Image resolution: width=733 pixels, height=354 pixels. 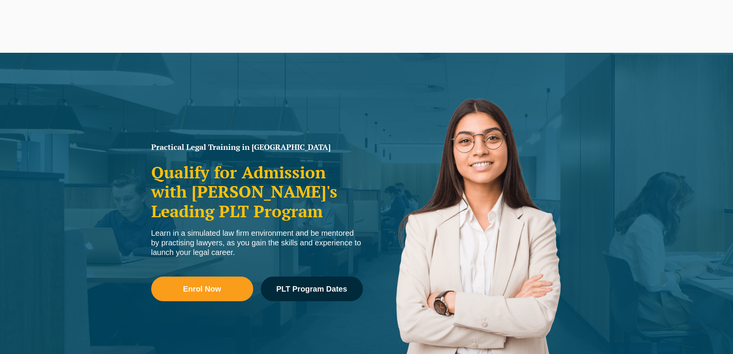 I want to click on span: PLT Program Dates, so click(x=312, y=289).